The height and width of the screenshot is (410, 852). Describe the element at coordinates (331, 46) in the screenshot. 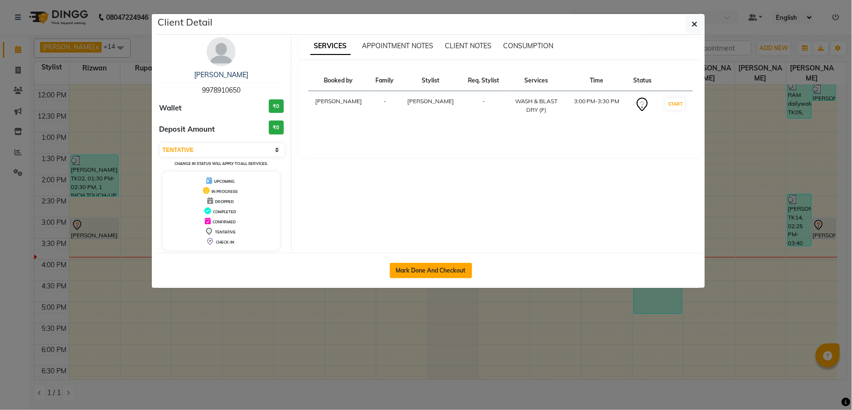

I see `span: SERVICES` at that location.